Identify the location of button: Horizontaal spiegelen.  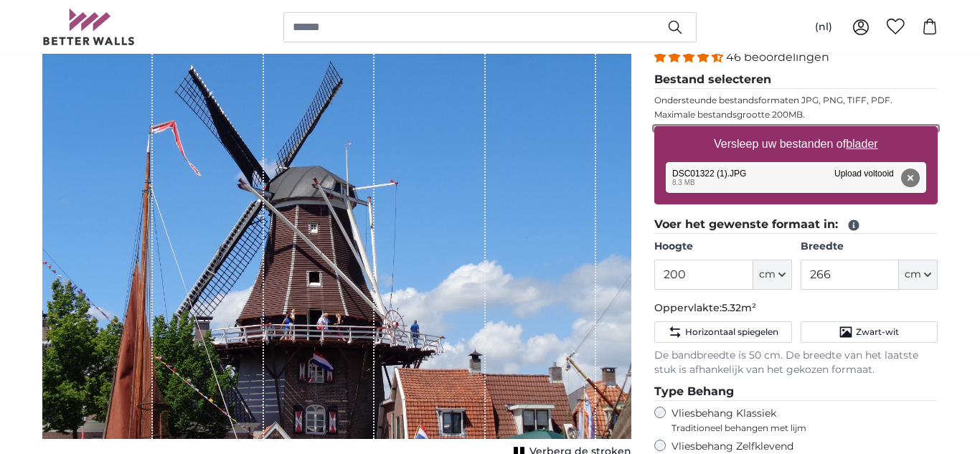
(723, 332).